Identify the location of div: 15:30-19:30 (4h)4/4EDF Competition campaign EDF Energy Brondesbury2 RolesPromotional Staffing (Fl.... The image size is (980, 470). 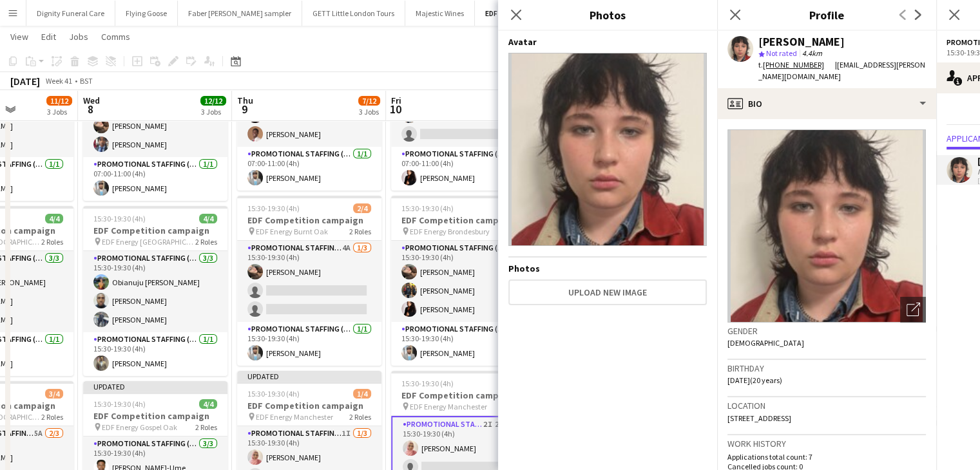
(463, 280).